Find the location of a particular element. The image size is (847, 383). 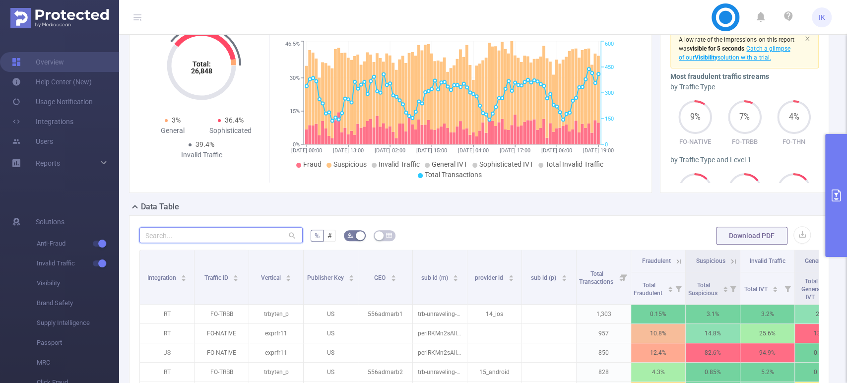

span: A low rate of the impressions on this report is located at coordinates (736, 40).